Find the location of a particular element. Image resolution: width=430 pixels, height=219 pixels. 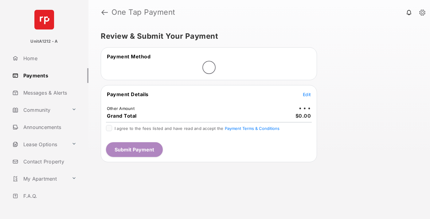

a: Home is located at coordinates (49, 58).